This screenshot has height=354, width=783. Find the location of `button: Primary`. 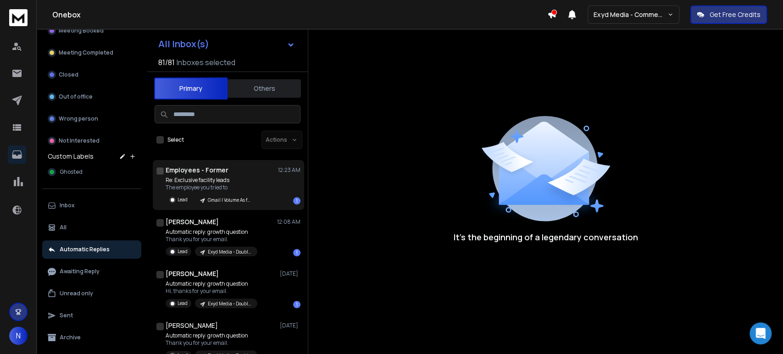

button: Primary is located at coordinates (191, 89).